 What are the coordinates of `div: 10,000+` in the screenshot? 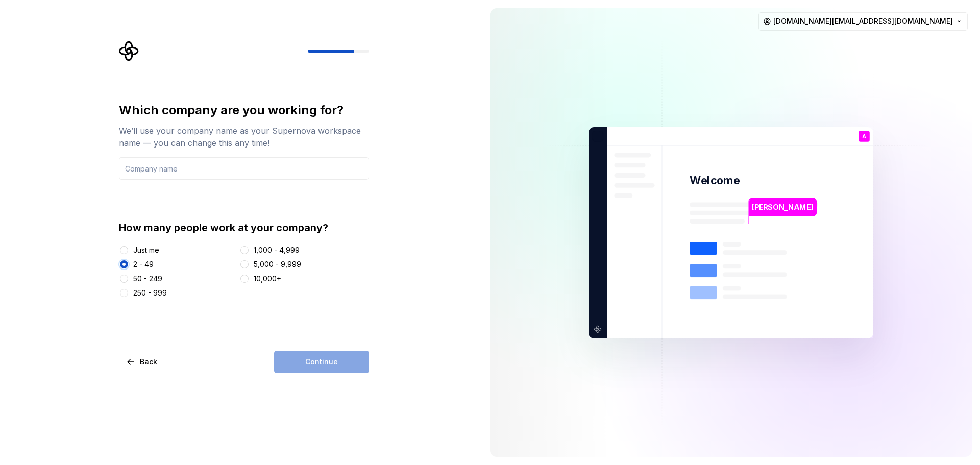 It's located at (268, 278).